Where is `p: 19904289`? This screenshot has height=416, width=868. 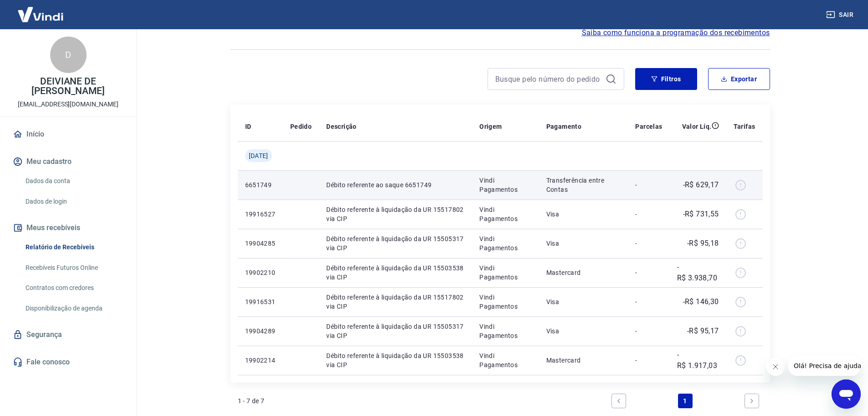 p: 19904289 is located at coordinates (260, 331).